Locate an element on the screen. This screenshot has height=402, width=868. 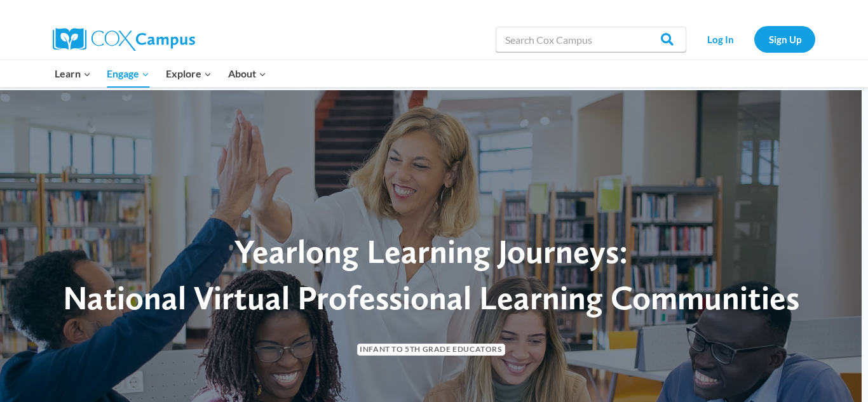
nav: Secondary Navigation is located at coordinates (754, 38).